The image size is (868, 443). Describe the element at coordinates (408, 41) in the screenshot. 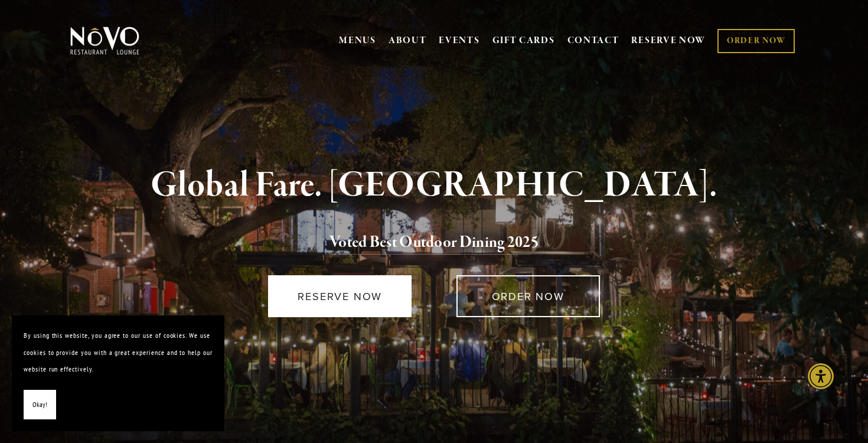

I see `a: ABOUT` at that location.